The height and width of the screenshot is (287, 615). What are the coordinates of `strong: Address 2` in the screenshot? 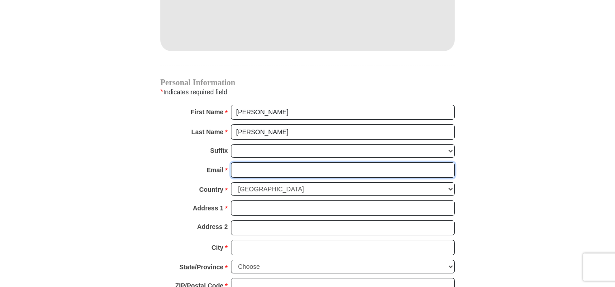 It's located at (212, 227).